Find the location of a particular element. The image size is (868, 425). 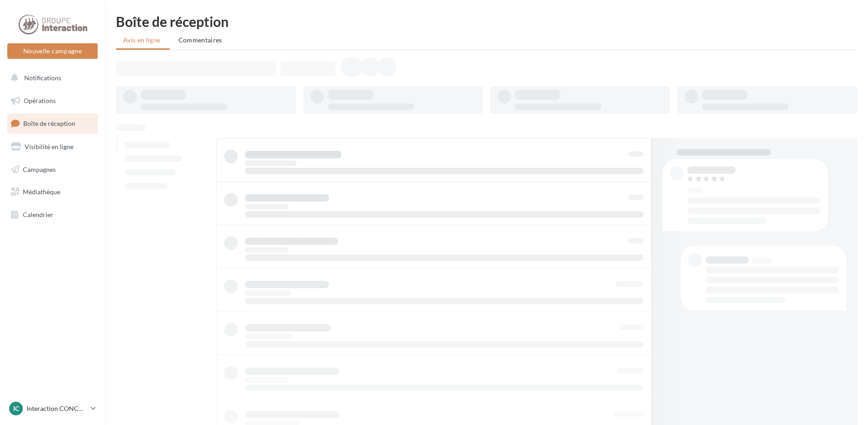

a: Opérations is located at coordinates (53, 101).